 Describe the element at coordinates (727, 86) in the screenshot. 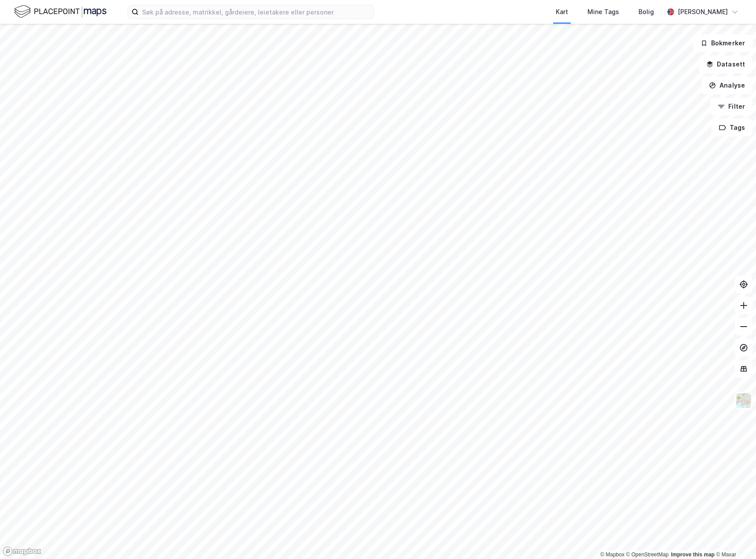

I see `button: Analyse` at that location.